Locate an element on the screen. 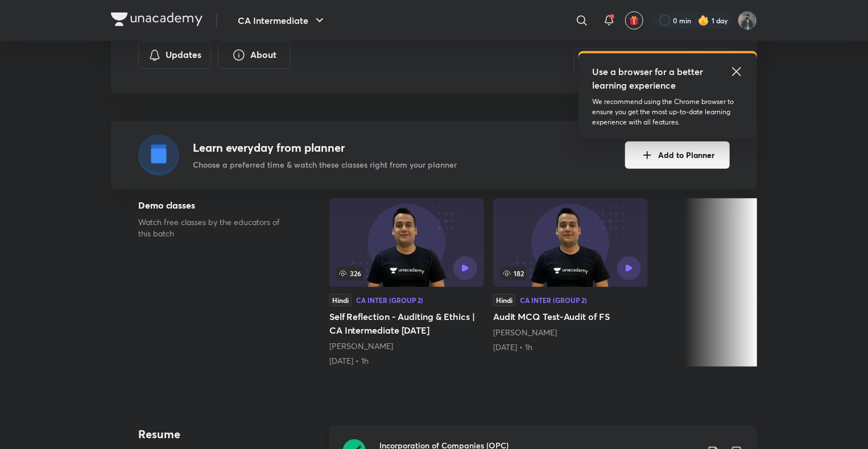 The width and height of the screenshot is (868, 449). img: Company Logo is located at coordinates (156, 19).